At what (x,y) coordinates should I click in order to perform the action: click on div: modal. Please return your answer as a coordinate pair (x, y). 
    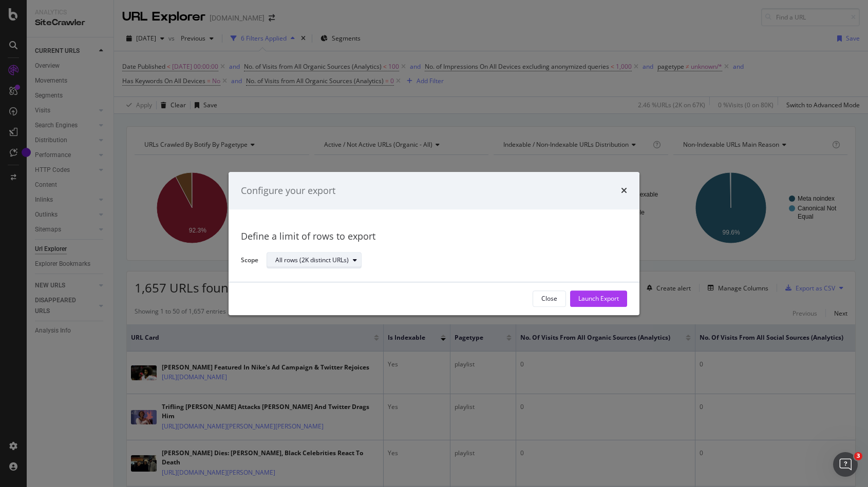
    Looking at the image, I should click on (434, 243).